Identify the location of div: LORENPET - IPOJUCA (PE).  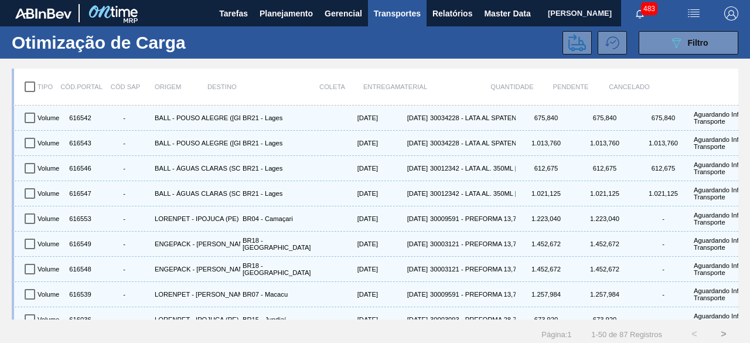
(196, 319).